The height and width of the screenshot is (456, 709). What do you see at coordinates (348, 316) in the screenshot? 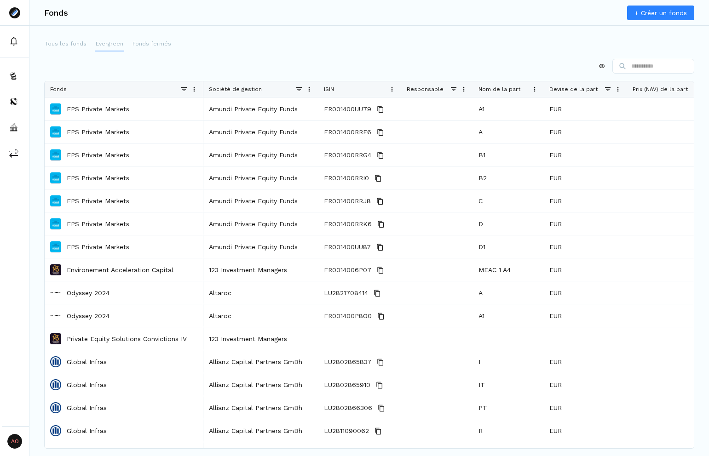
I see `span: FR001400P8O0` at bounding box center [348, 316].